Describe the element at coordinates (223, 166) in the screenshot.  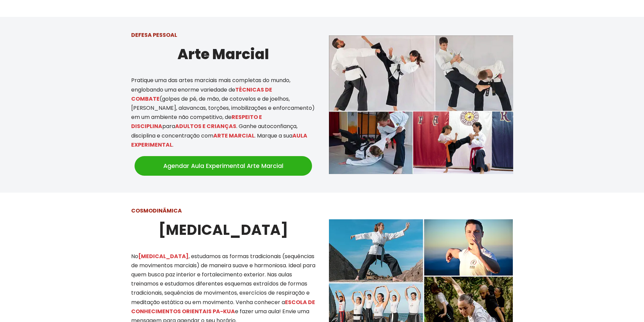
I see `a: Agendar Aula Experimental Arte Marcial` at that location.